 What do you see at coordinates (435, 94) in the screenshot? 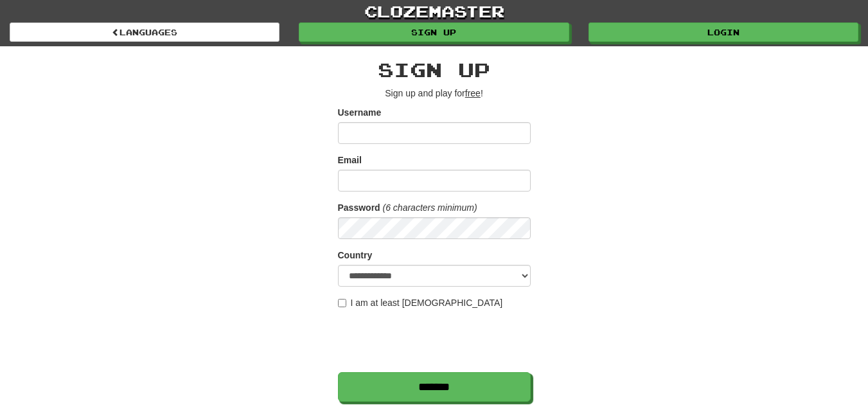
I see `p: Sign up and play for !` at bounding box center [435, 94].